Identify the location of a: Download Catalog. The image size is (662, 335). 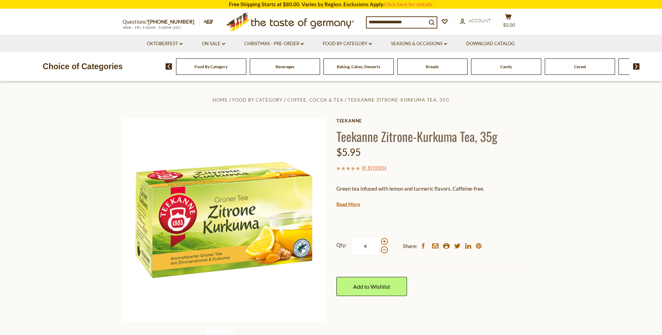
(491, 44).